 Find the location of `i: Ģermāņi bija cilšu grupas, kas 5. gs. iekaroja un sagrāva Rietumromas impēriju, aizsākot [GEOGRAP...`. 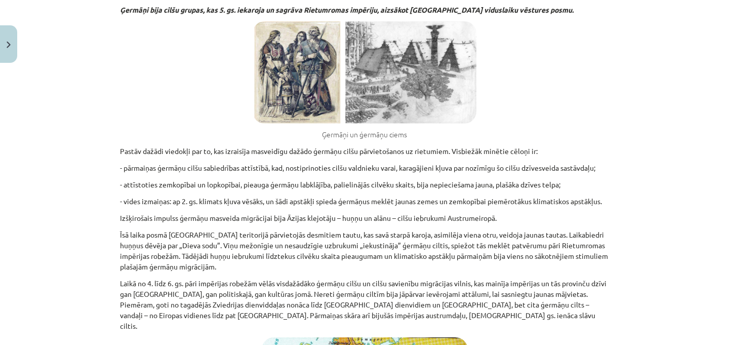

i: Ģermāņi bija cilšu grupas, kas 5. gs. iekaroja un sagrāva Rietumromas impēriju, aizsākot [GEOGRAP... is located at coordinates (347, 10).